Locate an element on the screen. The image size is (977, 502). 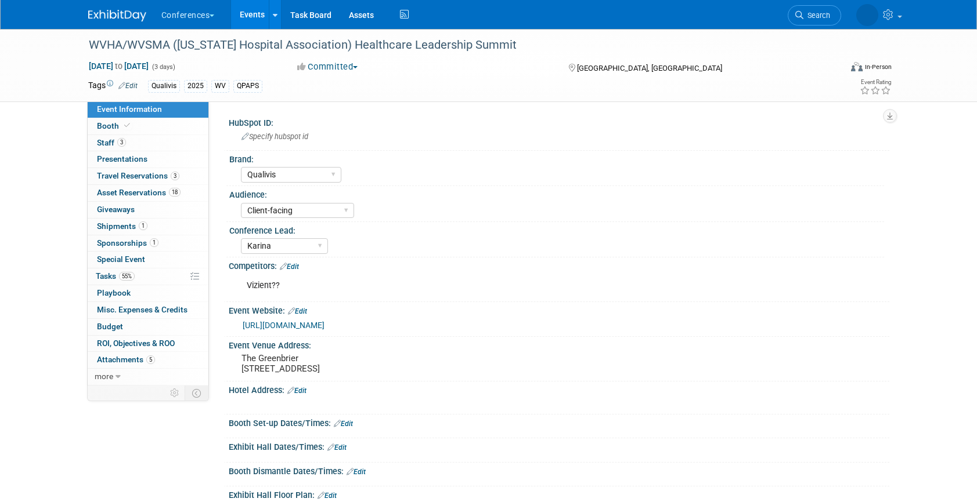
td: Tags is located at coordinates (113, 86).